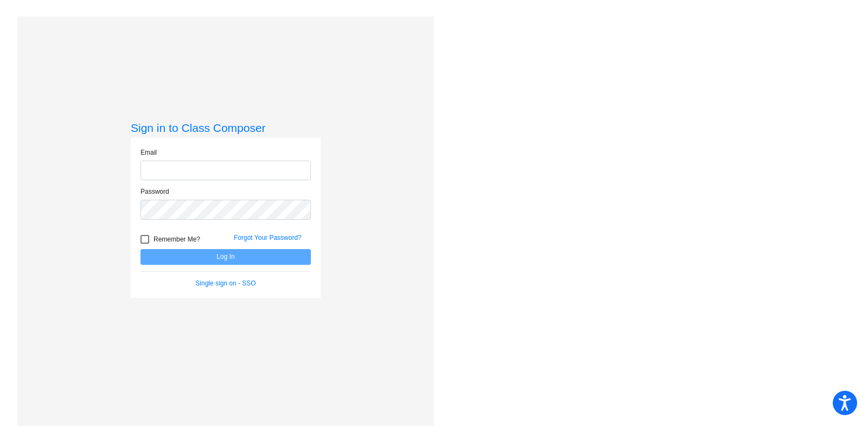  What do you see at coordinates (154, 192) in the screenshot?
I see `label: Password` at bounding box center [154, 192].